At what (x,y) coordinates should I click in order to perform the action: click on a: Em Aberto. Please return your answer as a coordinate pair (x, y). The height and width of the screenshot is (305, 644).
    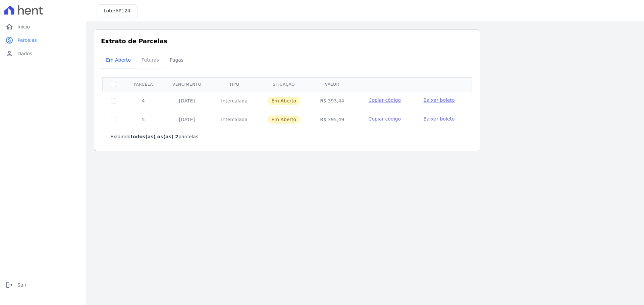
    Looking at the image, I should click on (118, 60).